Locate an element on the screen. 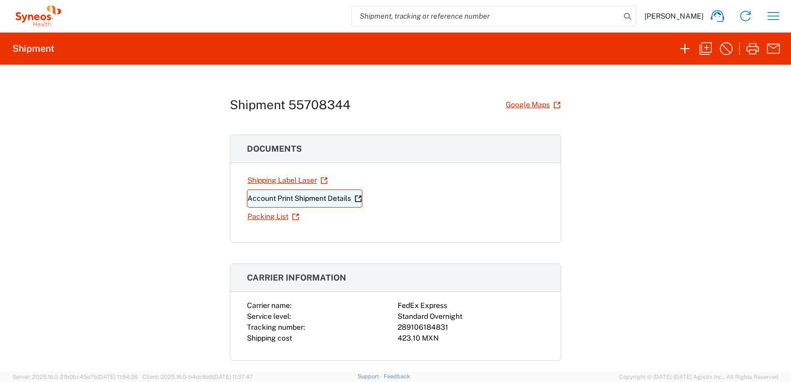 The height and width of the screenshot is (382, 791). span: Server: 2025.16.0-21b0bc45e7b is located at coordinates (75, 377).